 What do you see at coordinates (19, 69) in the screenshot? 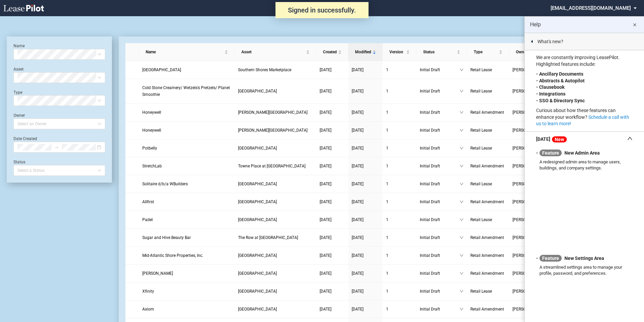
I see `label: Asset` at bounding box center [19, 69].